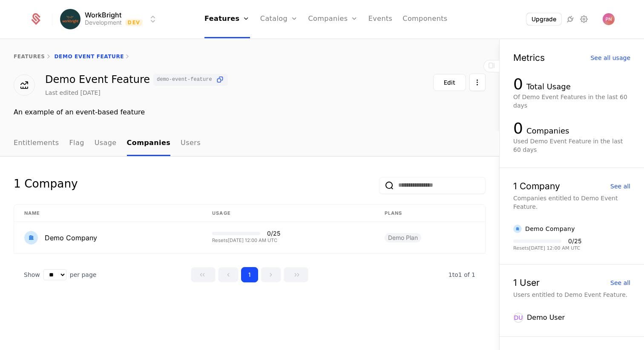 This screenshot has width=644, height=350. What do you see at coordinates (134, 22) in the screenshot?
I see `span: Dev` at bounding box center [134, 22].